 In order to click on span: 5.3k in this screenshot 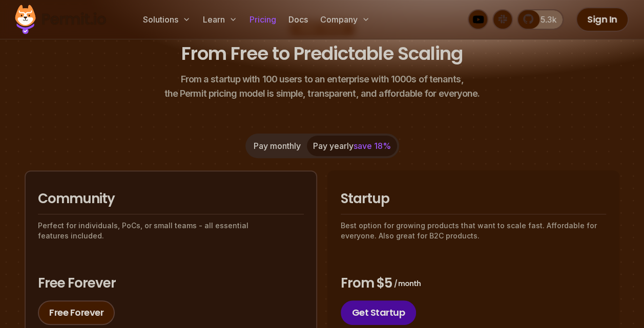, I will do `click(545, 20)`.